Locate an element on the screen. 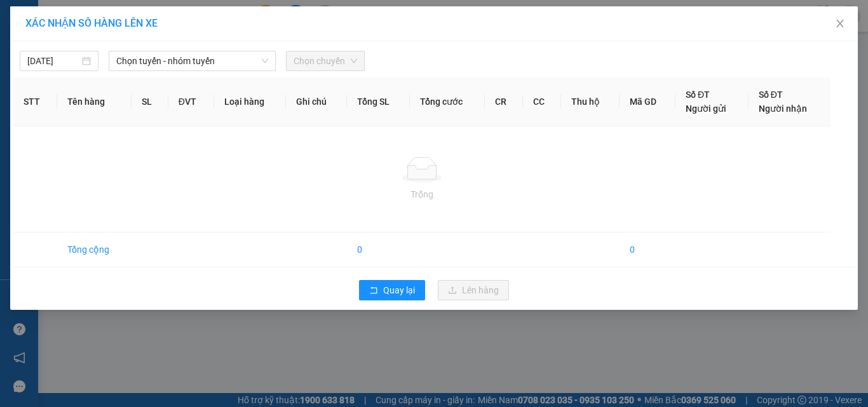 The width and height of the screenshot is (868, 407). span: Người gửi is located at coordinates (706, 109).